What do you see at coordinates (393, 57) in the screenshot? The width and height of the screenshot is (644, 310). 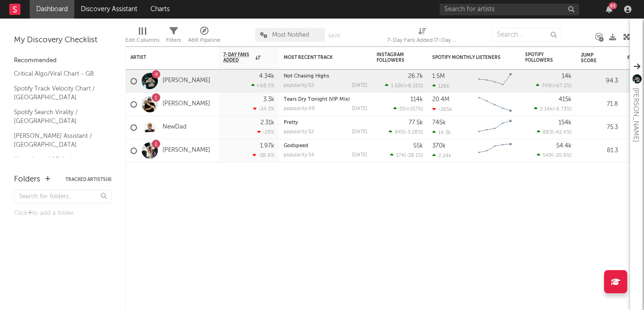 I see `div: Instagram Followers` at bounding box center [393, 57].